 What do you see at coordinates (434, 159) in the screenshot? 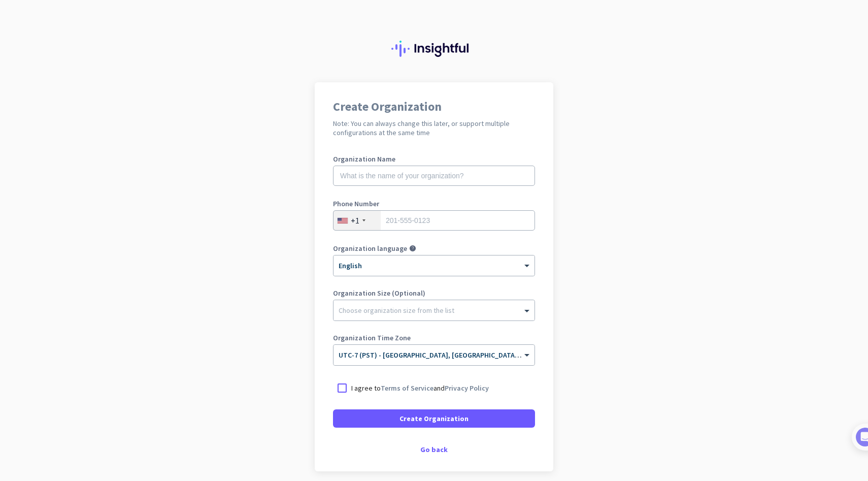
I see `label: Organization Name` at bounding box center [434, 159].